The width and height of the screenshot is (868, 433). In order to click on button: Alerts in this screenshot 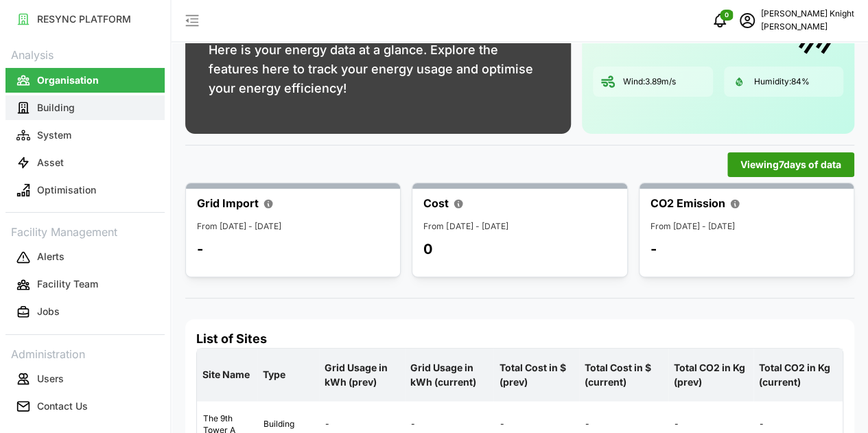, I will do `click(85, 257)`.